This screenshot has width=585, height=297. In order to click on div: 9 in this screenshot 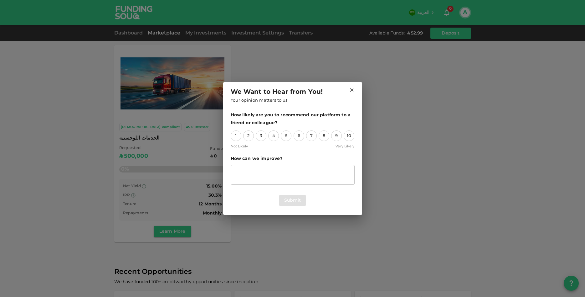, I will do `click(337, 136)`.